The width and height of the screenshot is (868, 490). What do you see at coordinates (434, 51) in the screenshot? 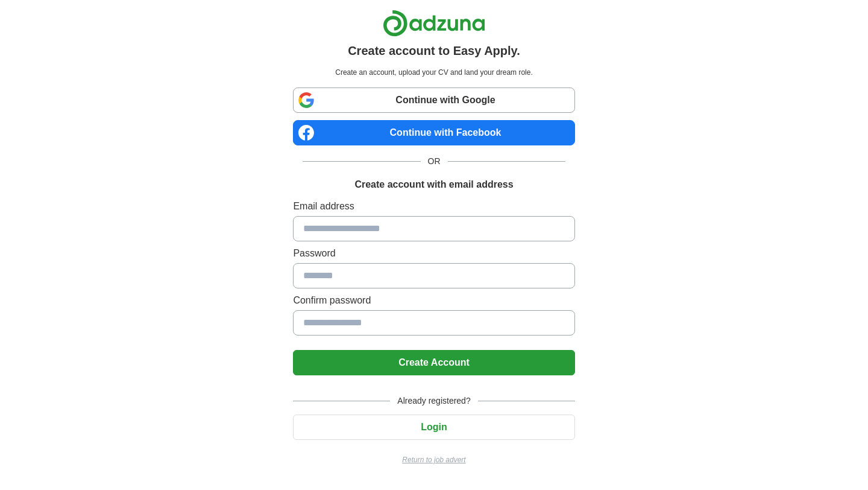
I see `h1: Create account to Easy Apply.` at bounding box center [434, 51].